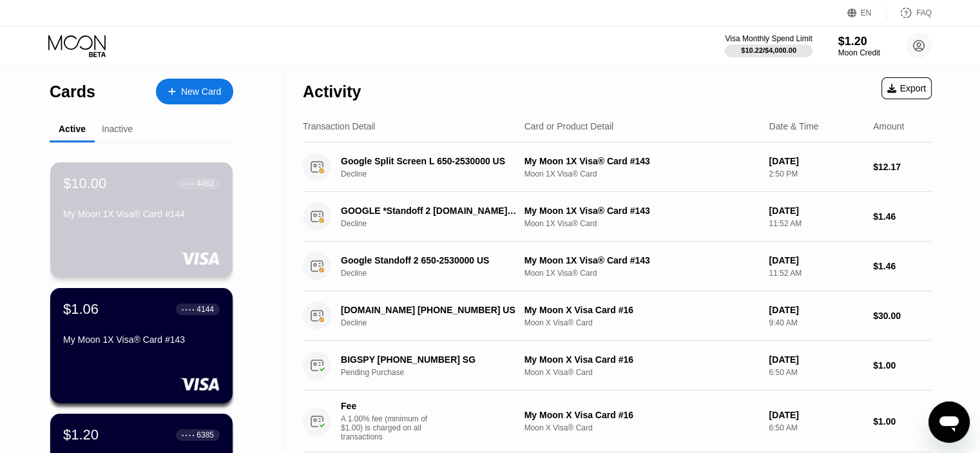 The width and height of the screenshot is (980, 453). What do you see at coordinates (141, 220) in the screenshot?
I see `div: $10.00● ● ● ●4462My Moon 1X Visa® Card #144` at bounding box center [141, 220].